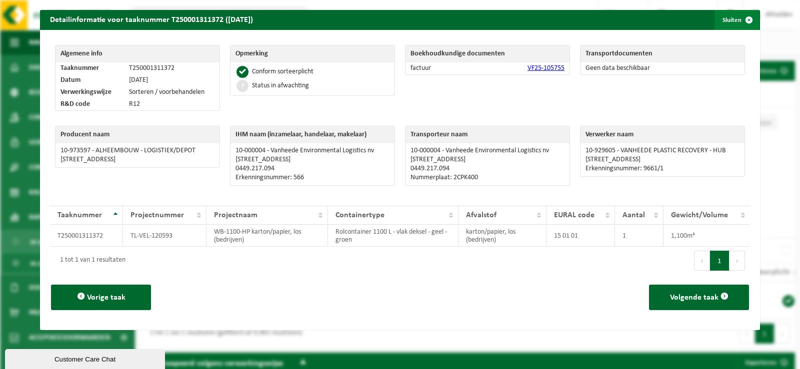 Image resolution: width=800 pixels, height=369 pixels. Describe the element at coordinates (699, 215) in the screenshot. I see `span: Gewicht/Volume` at that location.